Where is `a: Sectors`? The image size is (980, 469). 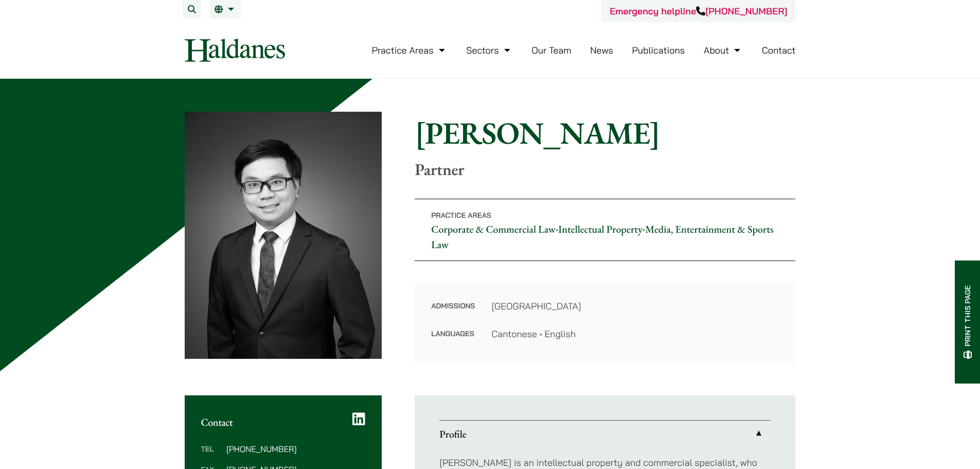
a: Sectors is located at coordinates (489, 50).